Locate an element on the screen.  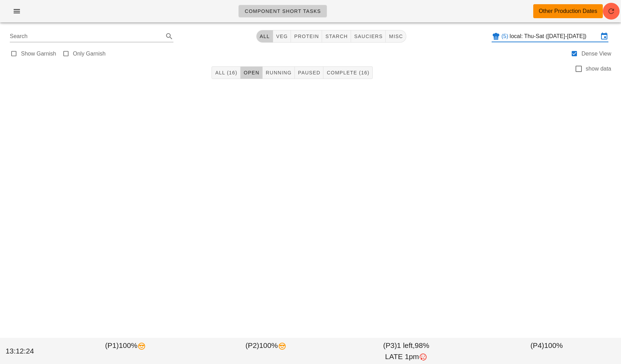
button: Open is located at coordinates (251, 73).